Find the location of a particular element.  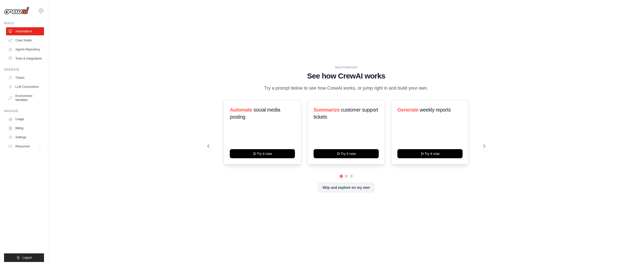

div: Manage is located at coordinates (24, 111).